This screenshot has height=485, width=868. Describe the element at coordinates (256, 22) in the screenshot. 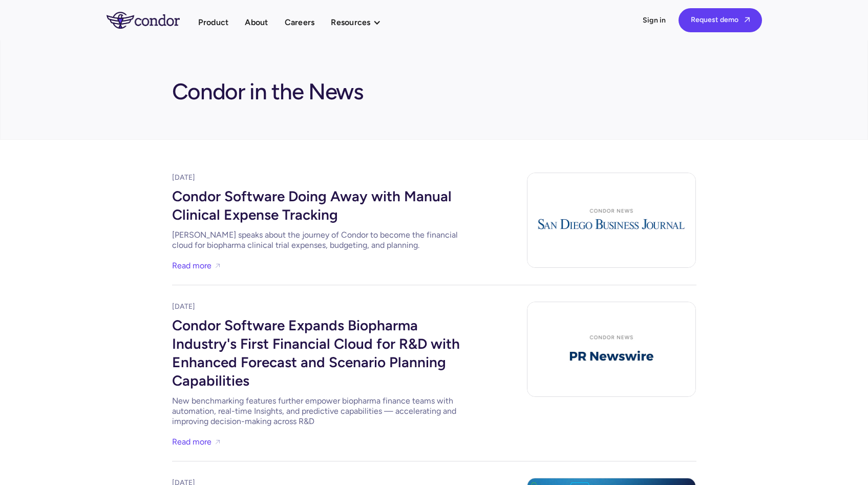

I see `a: About` at that location.